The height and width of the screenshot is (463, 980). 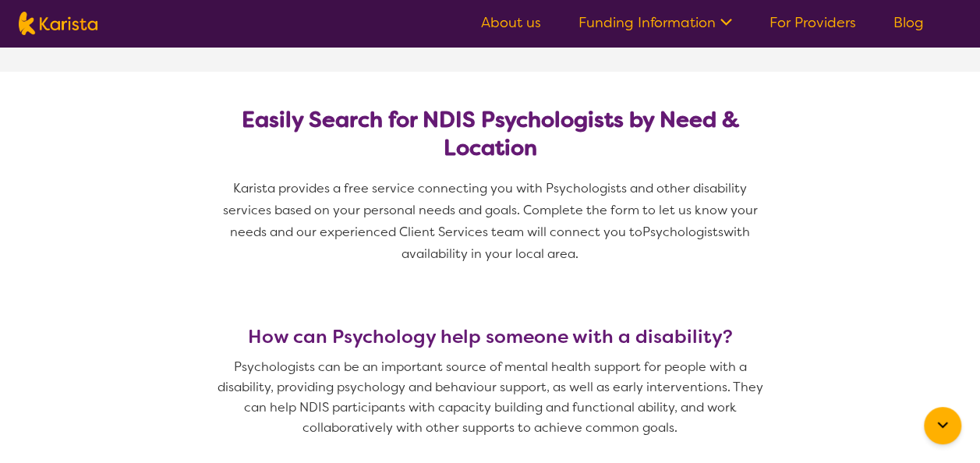 I want to click on h2: Easily Search for NDIS Psychologists by Need & Location, so click(x=490, y=134).